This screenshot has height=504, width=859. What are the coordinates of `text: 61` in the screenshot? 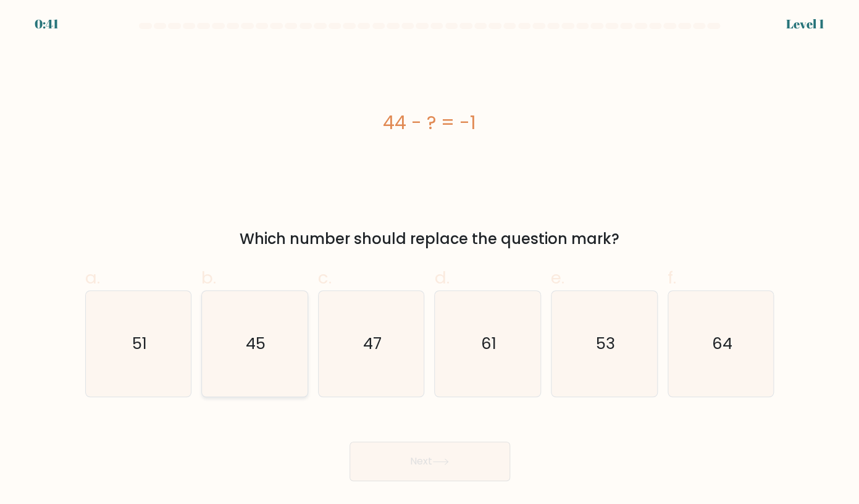 It's located at (489, 344).